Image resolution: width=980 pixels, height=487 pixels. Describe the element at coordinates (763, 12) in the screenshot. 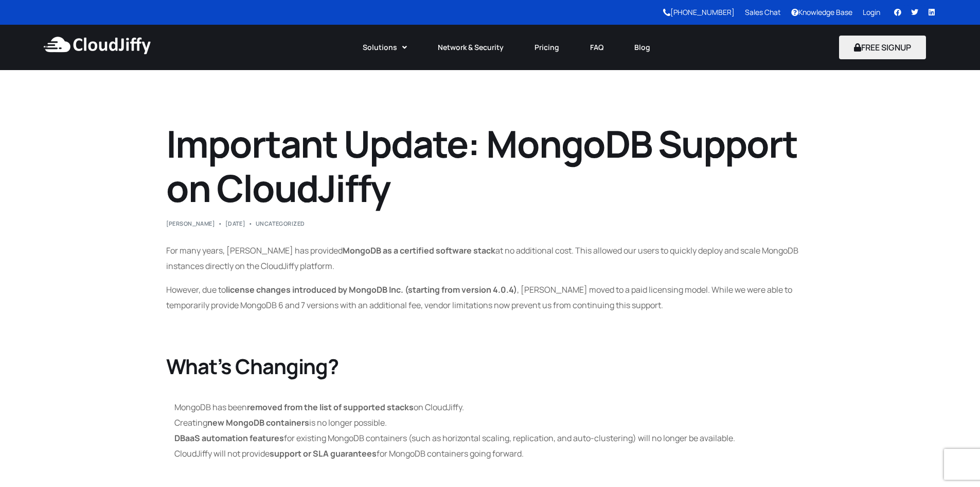

I see `a: Sales Chat` at that location.